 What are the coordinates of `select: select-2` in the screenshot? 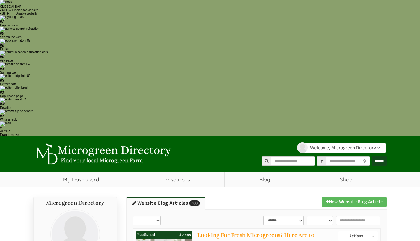 It's located at (320, 221).